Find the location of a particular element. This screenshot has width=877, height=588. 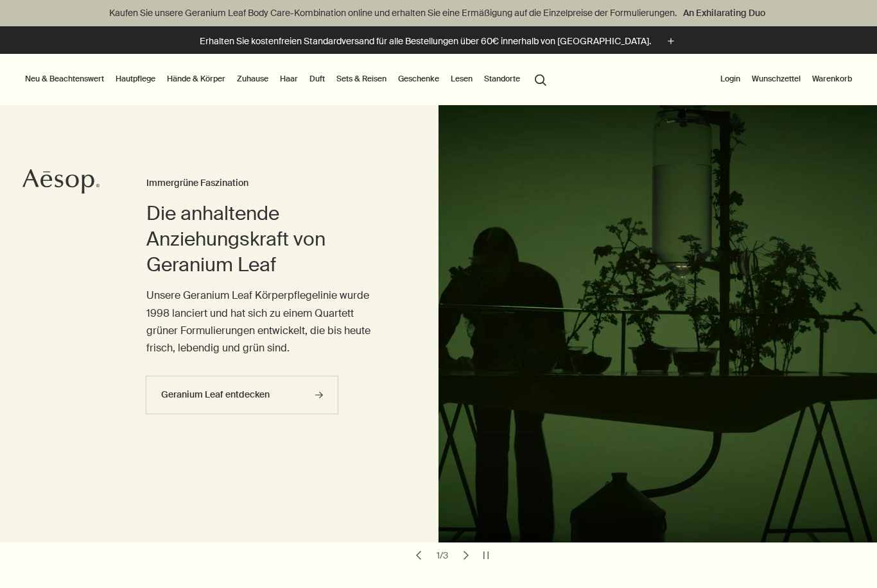

a: Geranium Leaf entdecken is located at coordinates (242, 395).